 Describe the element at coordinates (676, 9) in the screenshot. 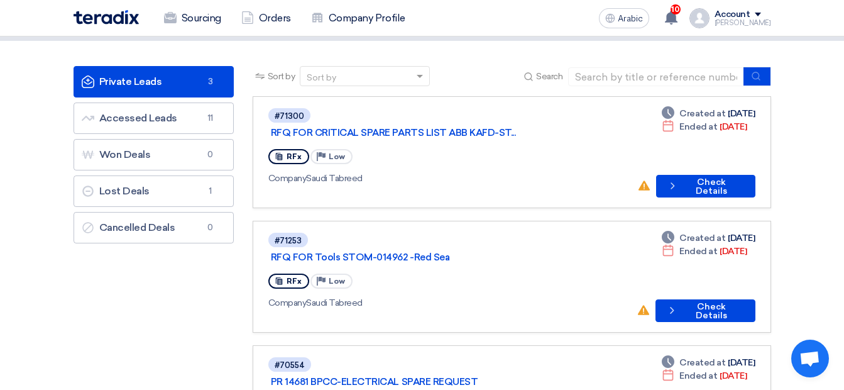

I see `span: 10` at that location.